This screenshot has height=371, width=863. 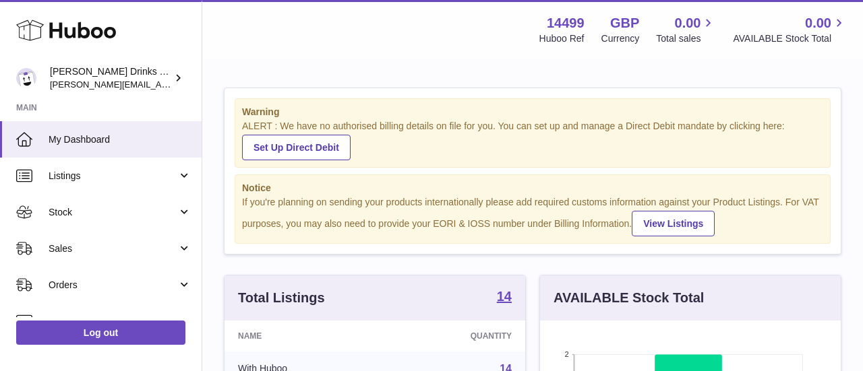 I want to click on a: 0.00 AVAILABLE Stock Total, so click(x=790, y=30).